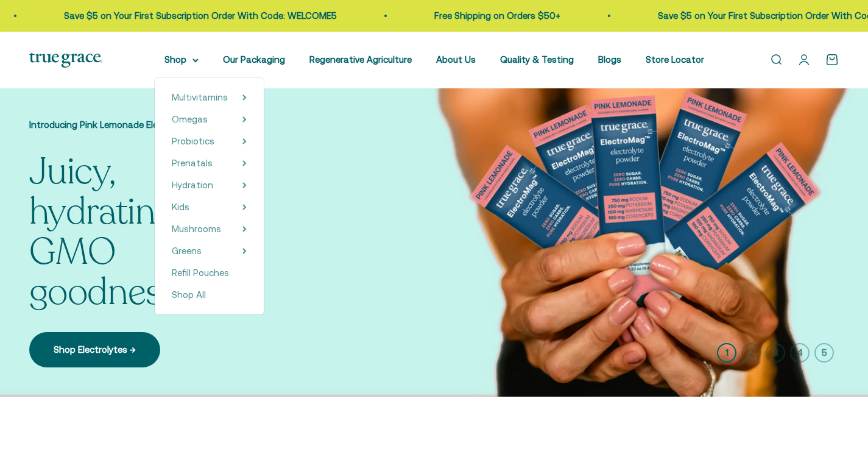  Describe the element at coordinates (200, 97) in the screenshot. I see `span: Multivitamins` at that location.